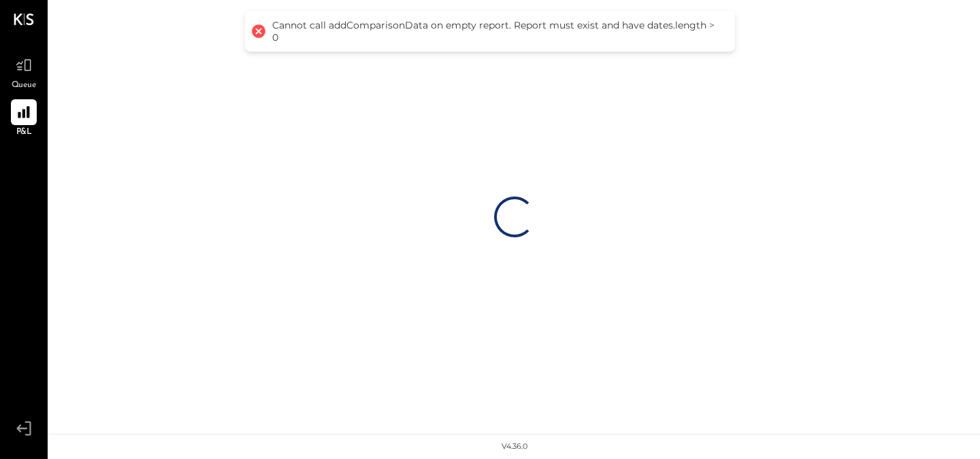 The height and width of the screenshot is (459, 980). What do you see at coordinates (24, 119) in the screenshot?
I see `a: P&L` at bounding box center [24, 119].